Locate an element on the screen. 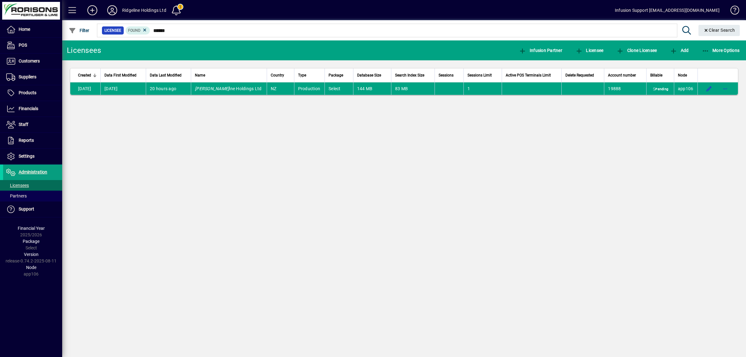 This screenshot has width=746, height=357. span: Pending is located at coordinates (661, 89).